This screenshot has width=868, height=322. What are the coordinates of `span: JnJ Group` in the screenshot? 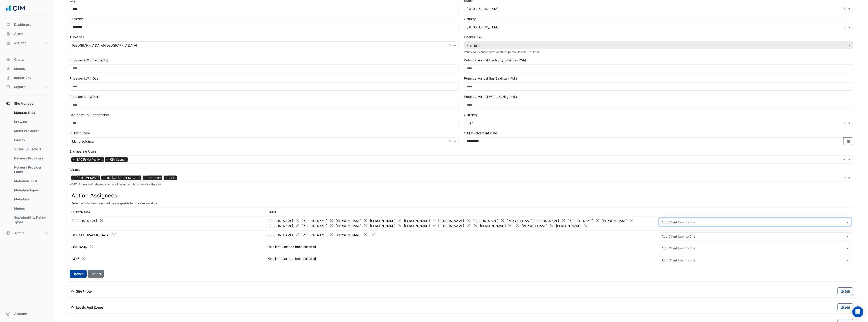 It's located at (154, 178).